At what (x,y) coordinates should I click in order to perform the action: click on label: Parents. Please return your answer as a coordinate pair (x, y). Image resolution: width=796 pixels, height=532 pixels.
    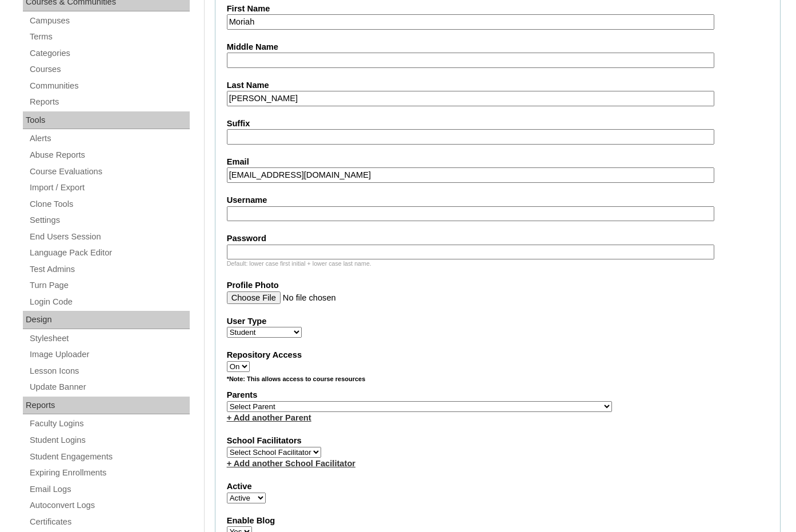
    Looking at the image, I should click on (497, 395).